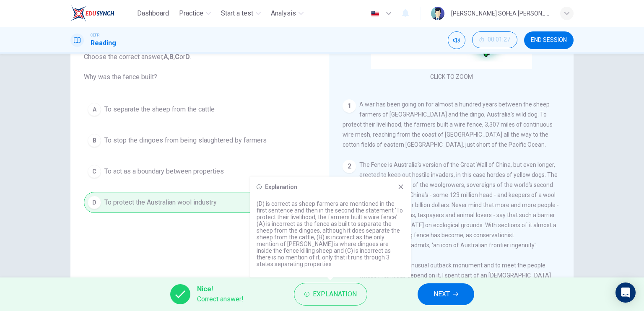 Image resolution: width=644 pixels, height=311 pixels. Describe the element at coordinates (451, 205) in the screenshot. I see `span: The Fence is Australia’s version of the Great Wall of China, but even longer, erected to keep out...` at that location.